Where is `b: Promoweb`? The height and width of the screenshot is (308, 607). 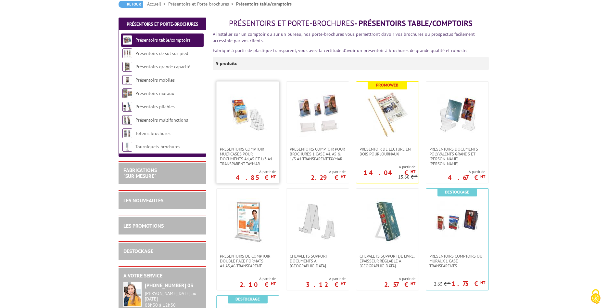
b: Promoweb is located at coordinates (387, 85).